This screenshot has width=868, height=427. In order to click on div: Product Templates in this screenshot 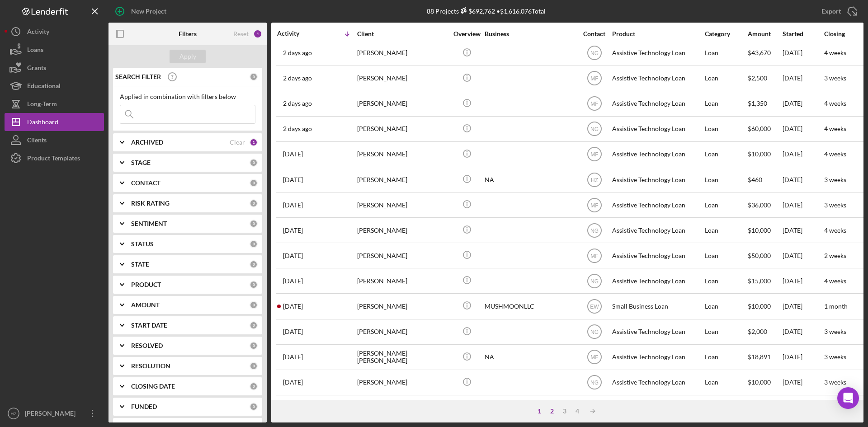, I will do `click(53, 159)`.